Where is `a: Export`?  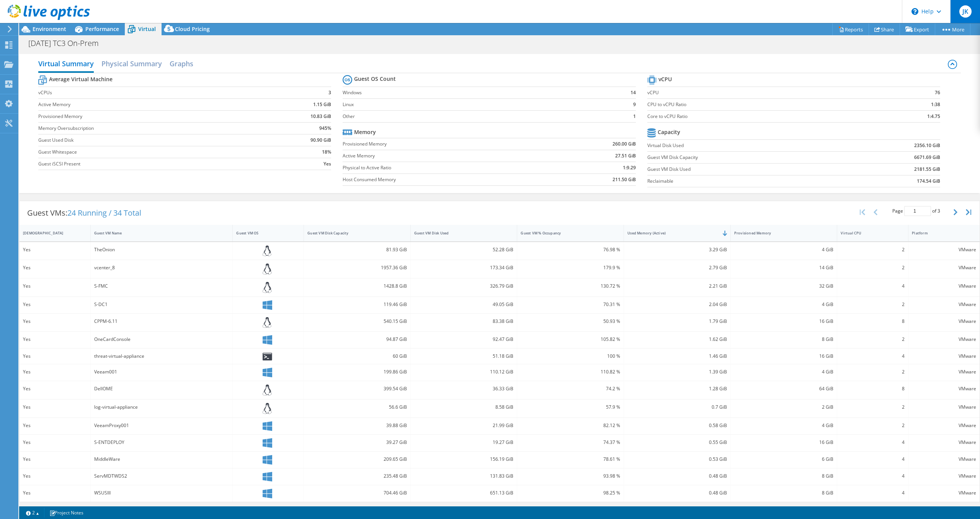
a: Export is located at coordinates (918, 29).